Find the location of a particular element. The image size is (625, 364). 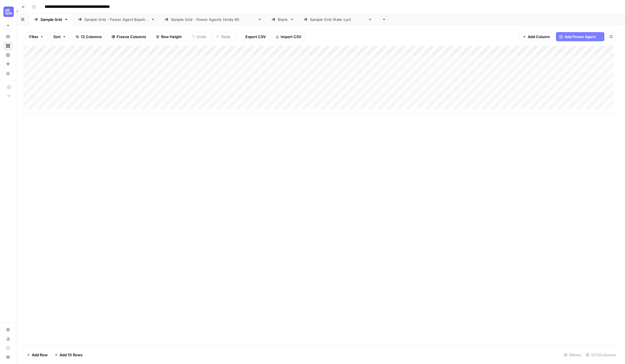

button: Workspace: September Cohort is located at coordinates (8, 12).